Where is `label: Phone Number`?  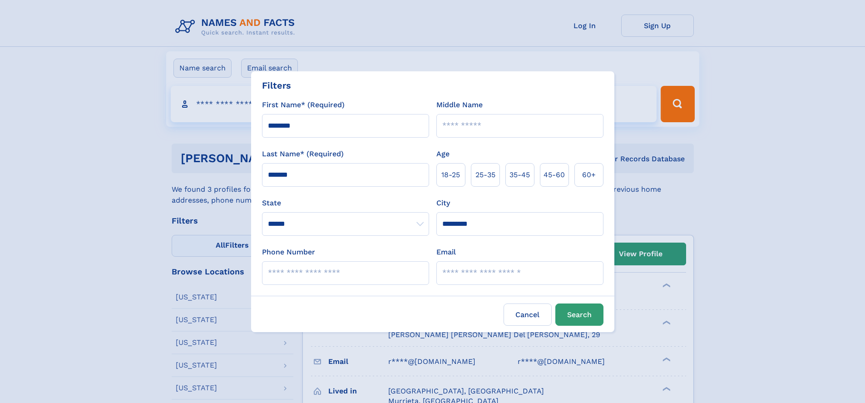
label: Phone Number is located at coordinates (288, 252).